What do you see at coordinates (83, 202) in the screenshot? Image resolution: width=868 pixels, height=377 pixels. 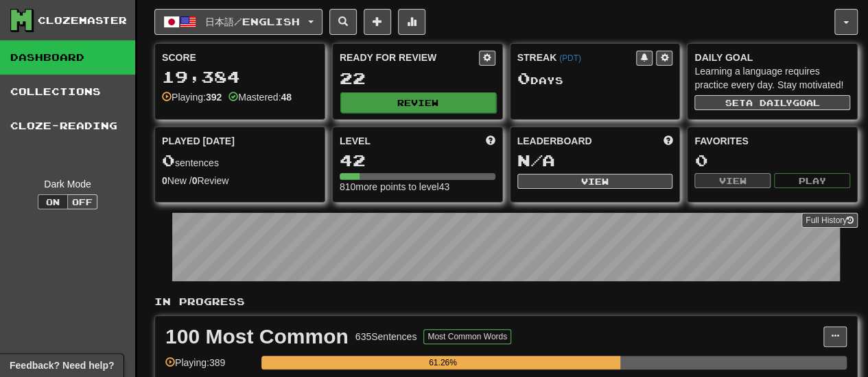 I see `button: Off` at bounding box center [83, 202].